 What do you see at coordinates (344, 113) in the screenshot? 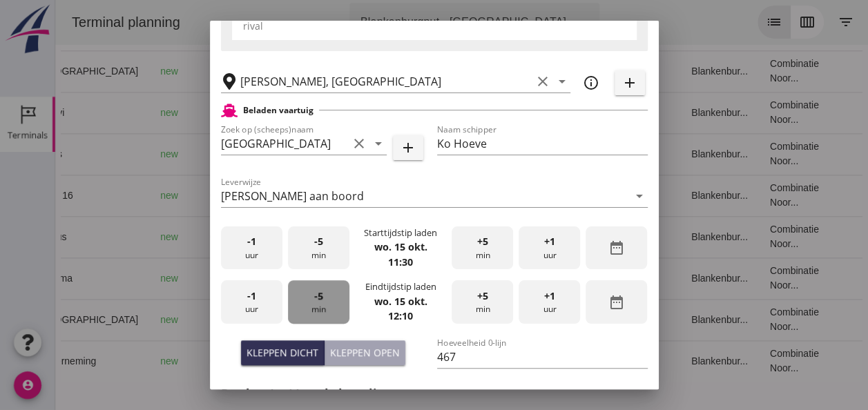
I see `td: 451` at bounding box center [344, 113].